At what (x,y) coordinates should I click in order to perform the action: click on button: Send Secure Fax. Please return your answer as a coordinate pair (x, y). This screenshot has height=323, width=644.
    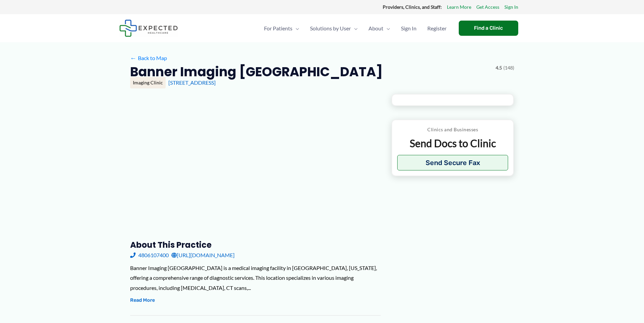
    Looking at the image, I should click on (453, 163).